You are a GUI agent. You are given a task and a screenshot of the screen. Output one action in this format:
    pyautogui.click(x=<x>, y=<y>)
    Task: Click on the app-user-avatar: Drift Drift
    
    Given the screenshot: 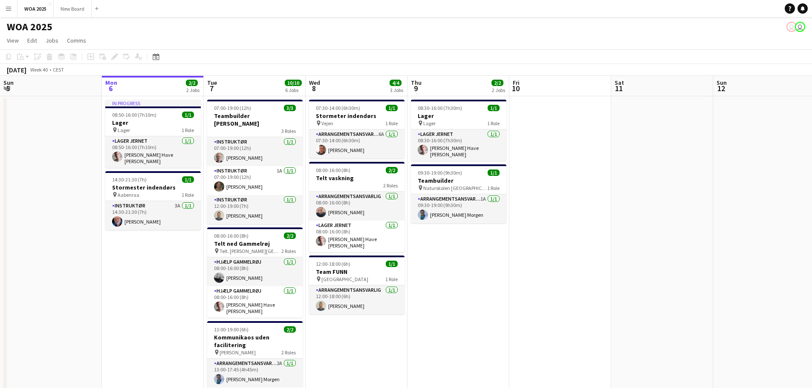 What is the action you would take?
    pyautogui.click(x=791, y=27)
    